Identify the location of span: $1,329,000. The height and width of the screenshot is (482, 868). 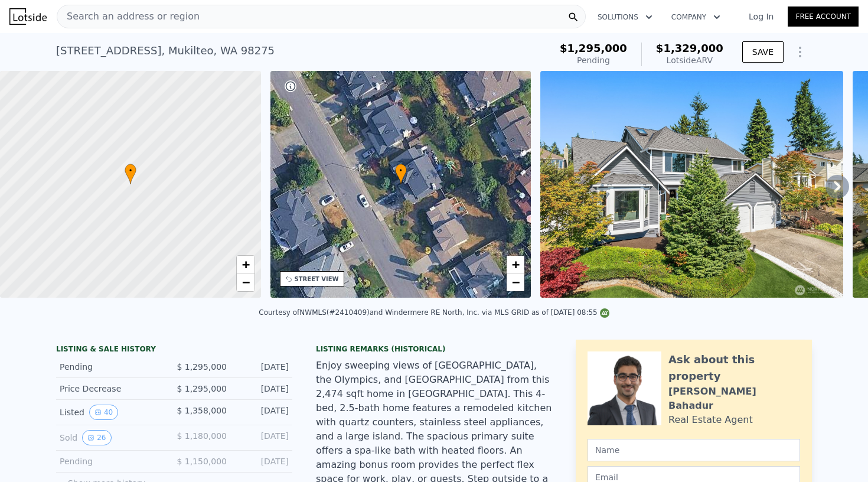
(690, 48).